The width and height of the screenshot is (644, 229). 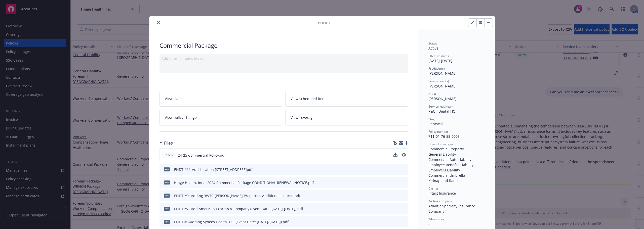 What do you see at coordinates (432, 43) in the screenshot?
I see `span: Status` at bounding box center [432, 43].